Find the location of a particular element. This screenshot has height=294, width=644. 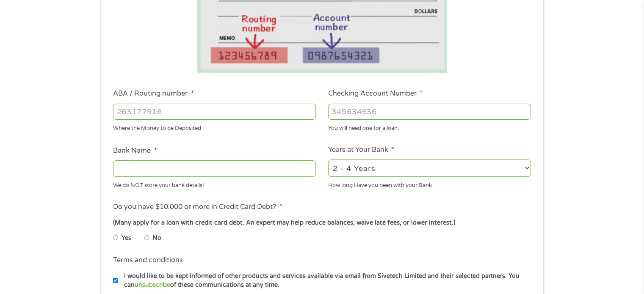

div: You will need one for a loan. is located at coordinates (429, 127).